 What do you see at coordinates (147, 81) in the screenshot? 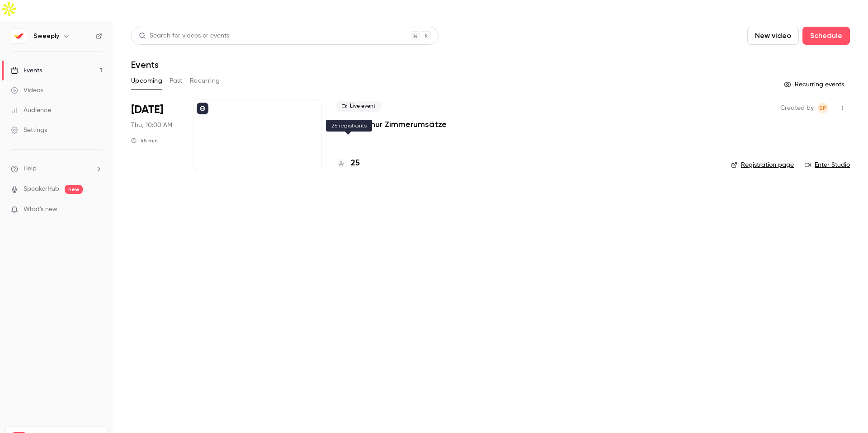
I see `button: Upcoming` at bounding box center [147, 81].